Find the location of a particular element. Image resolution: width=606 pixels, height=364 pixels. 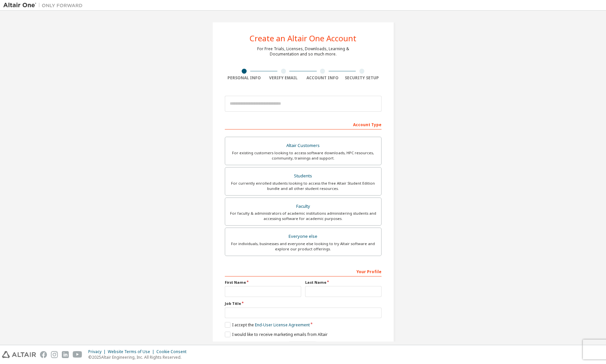

div: Altair Customers is located at coordinates (303, 146).